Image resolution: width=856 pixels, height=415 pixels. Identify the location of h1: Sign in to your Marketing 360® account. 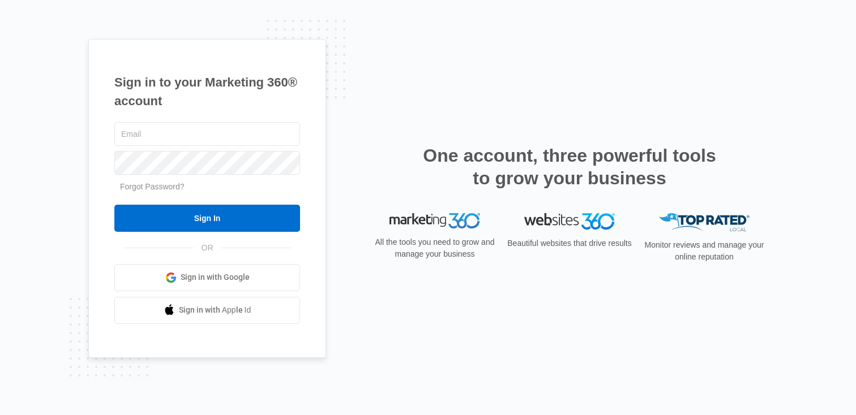
(207, 92).